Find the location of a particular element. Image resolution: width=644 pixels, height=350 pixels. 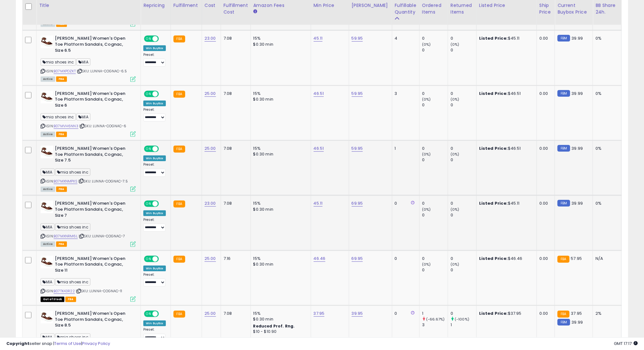

a: B07MXNMPXS is located at coordinates (65, 181).